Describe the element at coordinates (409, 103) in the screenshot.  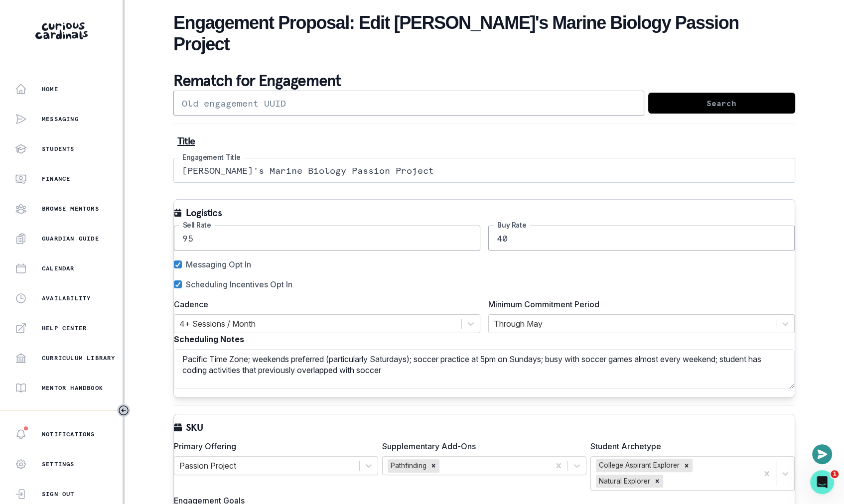
I see `input: Old engagement UUID` at that location.